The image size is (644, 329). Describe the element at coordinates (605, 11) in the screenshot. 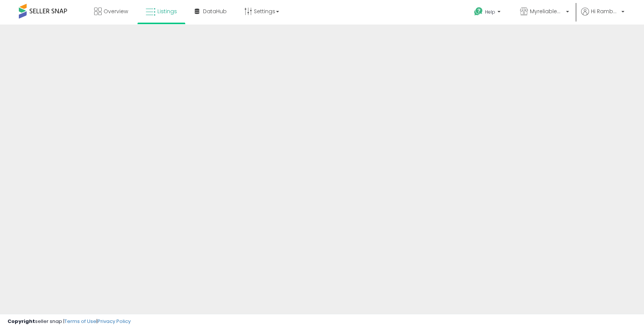

I see `span: Hi Rambabu` at that location.